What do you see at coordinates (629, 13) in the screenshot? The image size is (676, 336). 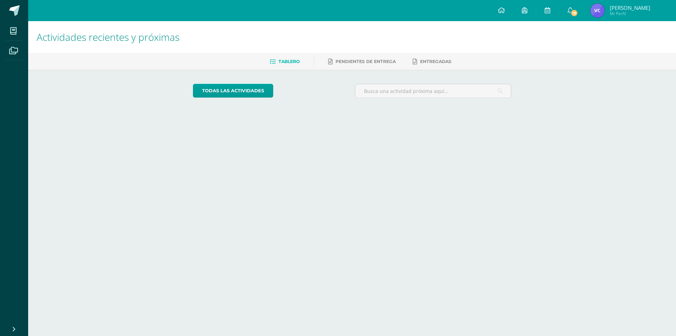 I see `span: Mi Perfil` at bounding box center [629, 13].